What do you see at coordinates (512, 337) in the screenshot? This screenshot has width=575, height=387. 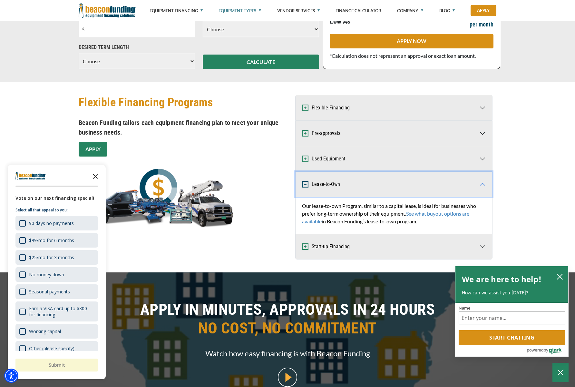 I see `button: Start chatting` at bounding box center [512, 337].